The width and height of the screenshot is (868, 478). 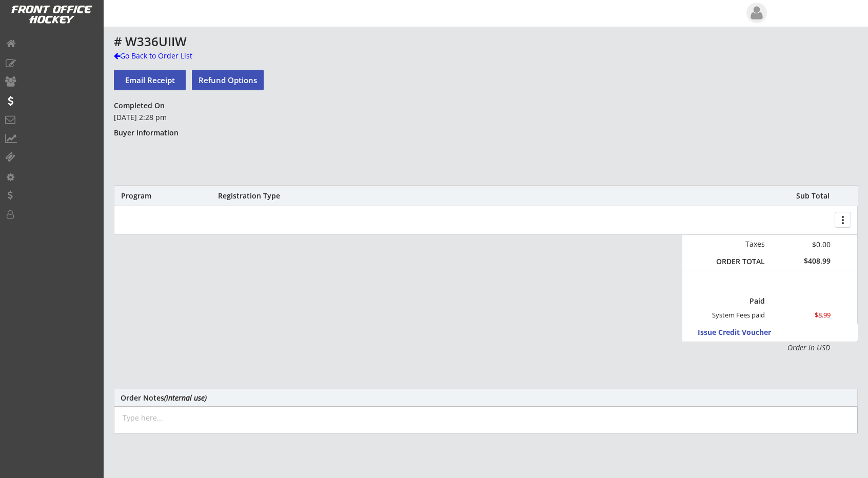 I want to click on button: more_vert, so click(x=843, y=220).